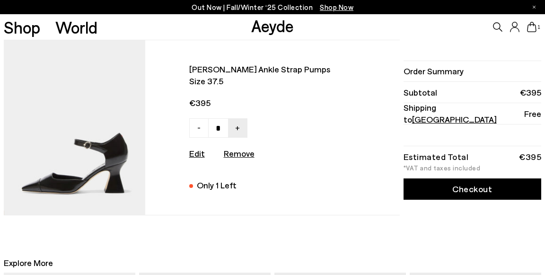  I want to click on a: Shop, so click(22, 27).